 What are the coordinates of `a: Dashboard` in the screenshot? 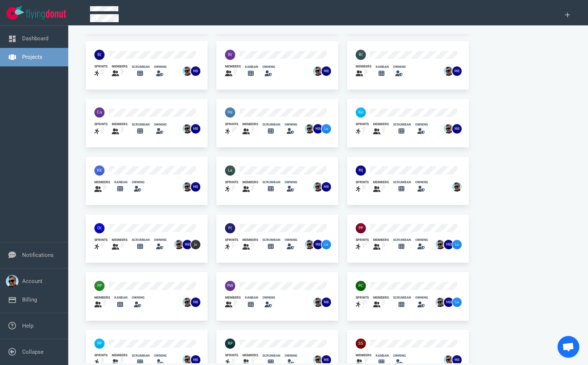 It's located at (35, 38).